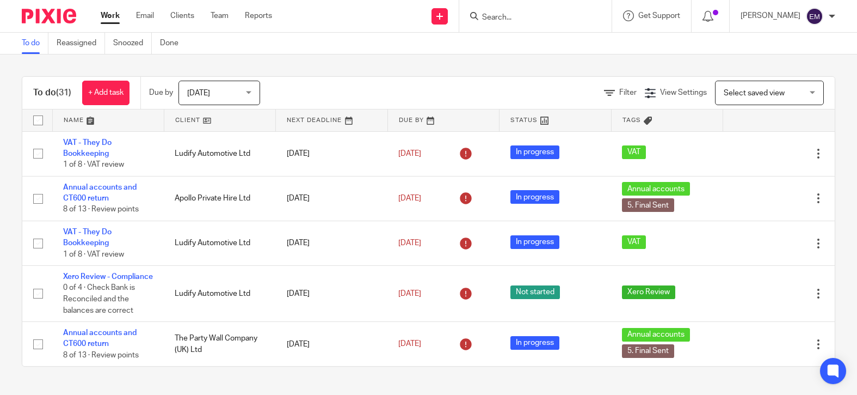 The height and width of the screenshot is (395, 857). What do you see at coordinates (815, 16) in the screenshot?
I see `img: svg%3E` at bounding box center [815, 16].